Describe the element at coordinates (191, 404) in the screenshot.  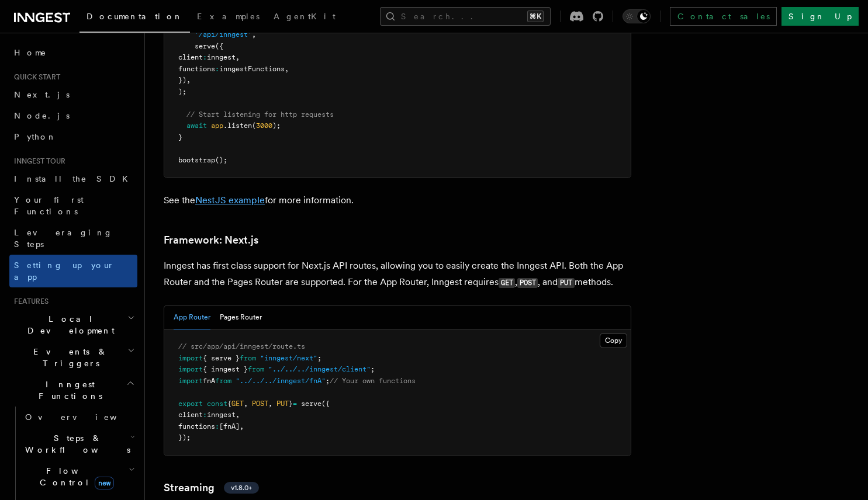
I see `span: export` at that location.